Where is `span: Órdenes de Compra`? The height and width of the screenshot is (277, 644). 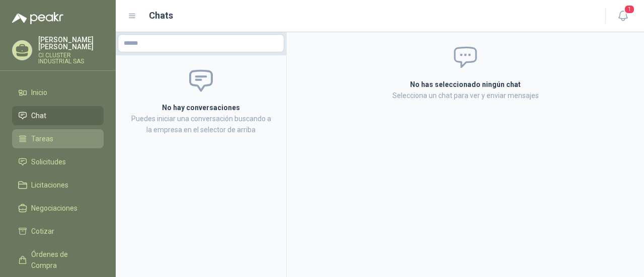 span: Órdenes de Compra is located at coordinates (62, 260).